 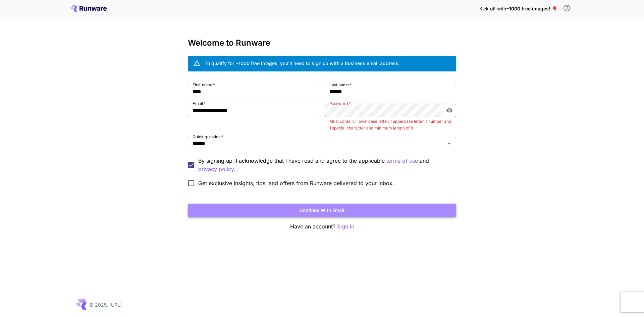 What do you see at coordinates (402, 161) in the screenshot?
I see `p: terms of use` at bounding box center [402, 161].